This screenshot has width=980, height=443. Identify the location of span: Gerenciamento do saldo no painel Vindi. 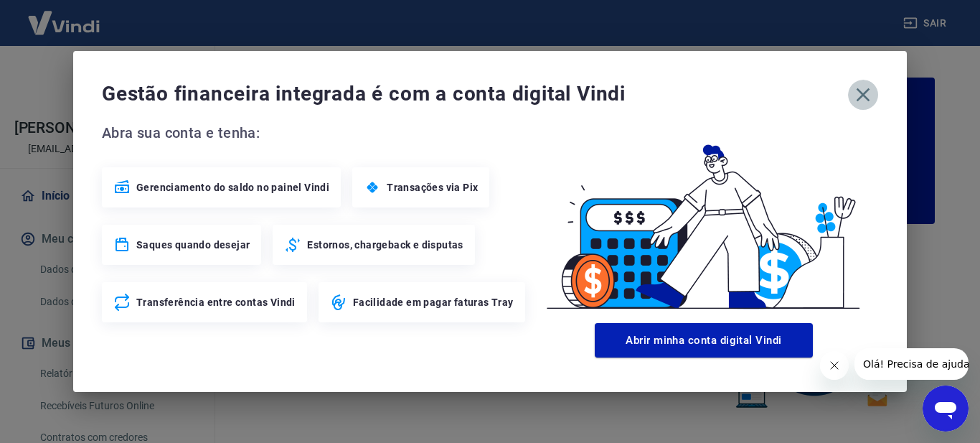
(232, 187).